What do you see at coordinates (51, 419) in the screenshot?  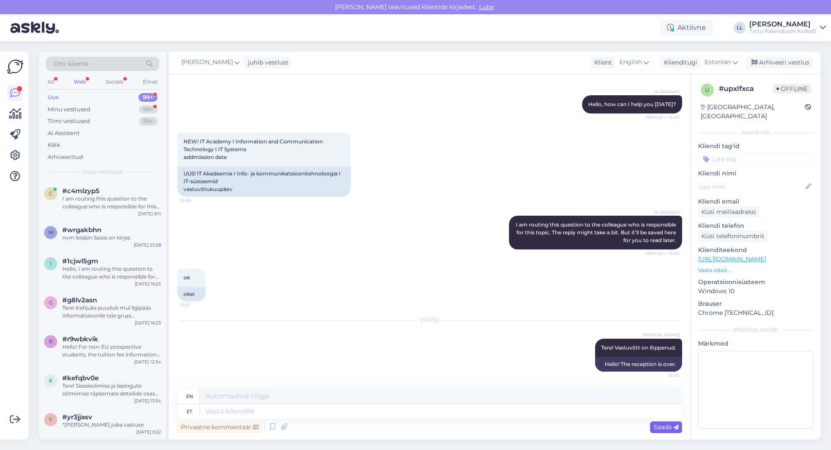 I see `span: y` at bounding box center [51, 419].